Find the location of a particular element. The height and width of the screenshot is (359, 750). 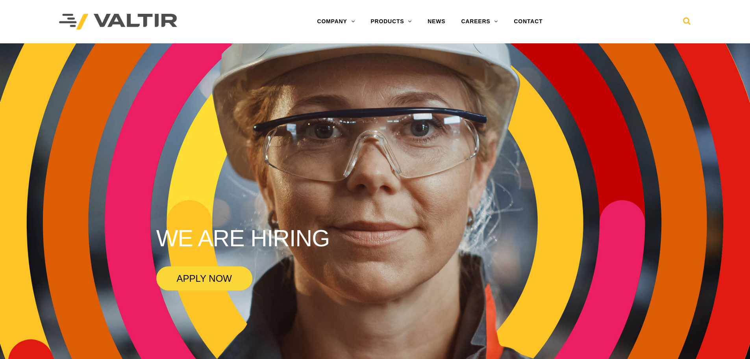

img: Valtir is located at coordinates (118, 22).